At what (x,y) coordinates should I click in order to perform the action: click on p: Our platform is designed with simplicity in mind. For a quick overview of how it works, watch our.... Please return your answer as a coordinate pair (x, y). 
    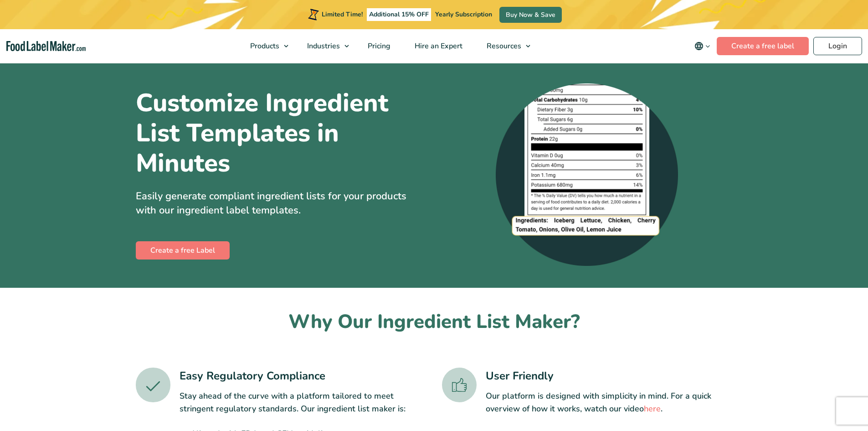
    Looking at the image, I should click on (609, 403).